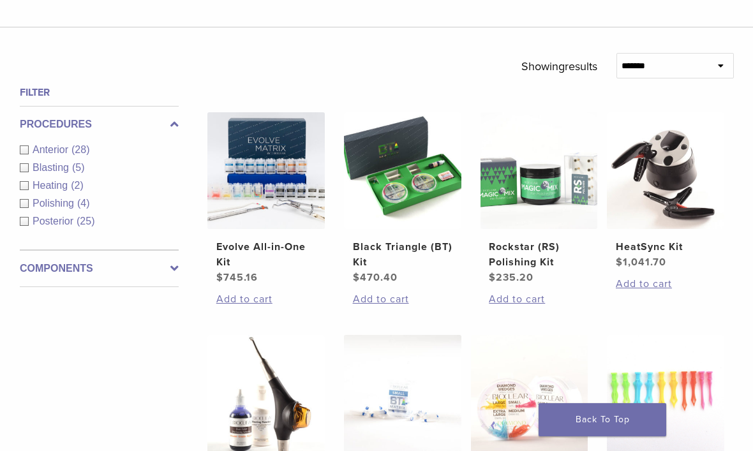 Image resolution: width=753 pixels, height=451 pixels. What do you see at coordinates (77, 185) in the screenshot?
I see `span: (2)` at bounding box center [77, 185].